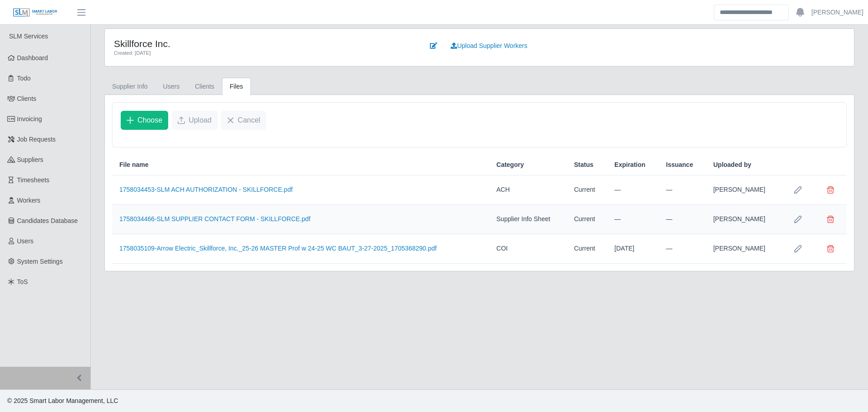 The height and width of the screenshot is (412, 868). Describe the element at coordinates (732, 165) in the screenshot. I see `span: Uploaded by` at that location.